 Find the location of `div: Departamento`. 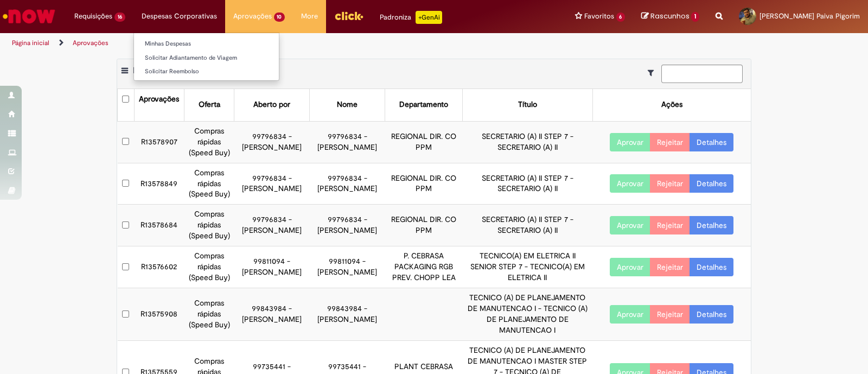

div: Departamento is located at coordinates (424, 104).